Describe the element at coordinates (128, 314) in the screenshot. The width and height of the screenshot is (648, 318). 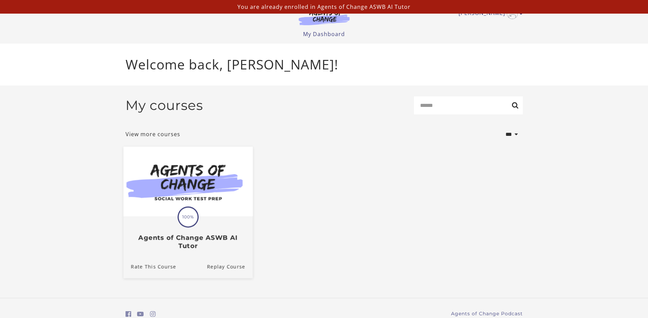
I see `i: https://www.facebook.com/groups/aswbtestprep (Open in a new window)` at that location.